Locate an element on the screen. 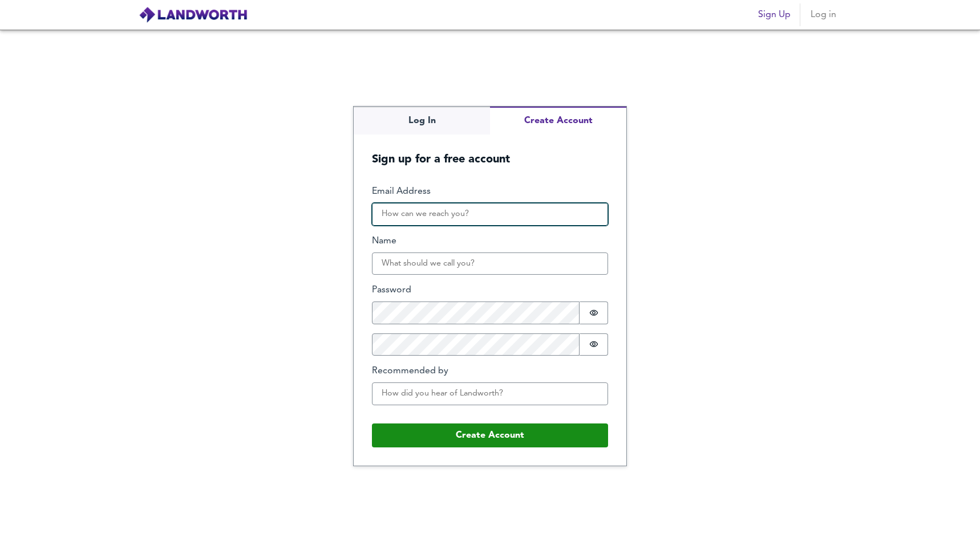 This screenshot has width=980, height=542. button: Log in is located at coordinates (823, 15).